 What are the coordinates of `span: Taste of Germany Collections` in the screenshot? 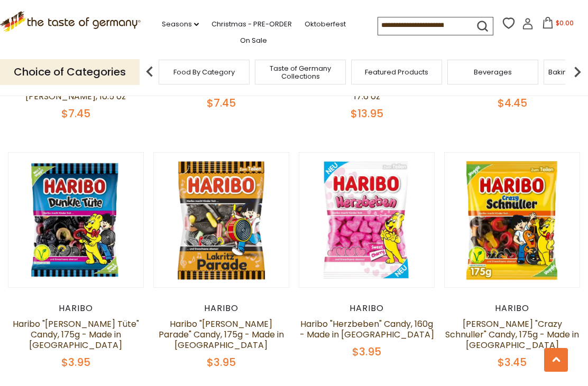 It's located at (300, 72).